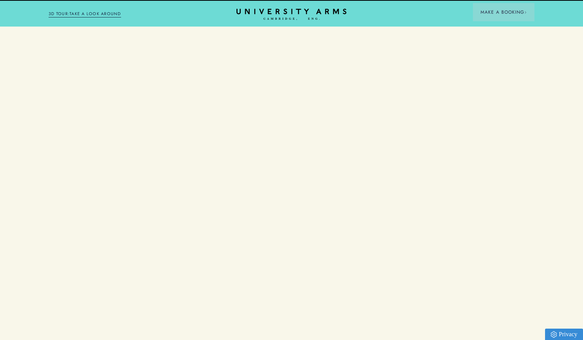 The height and width of the screenshot is (340, 583). What do you see at coordinates (85, 14) in the screenshot?
I see `a: 3D TOUR:TAKE A LOOK AROUND` at bounding box center [85, 14].